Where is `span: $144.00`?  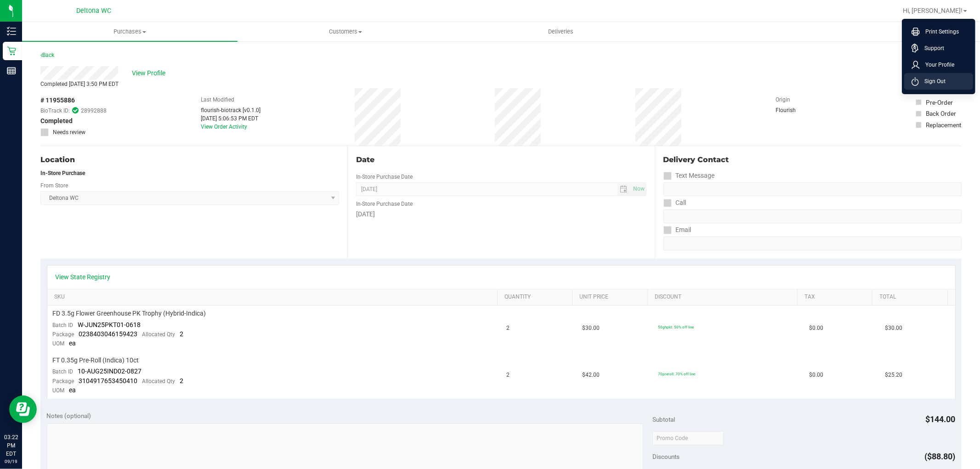 span: $144.00 is located at coordinates (940, 419).